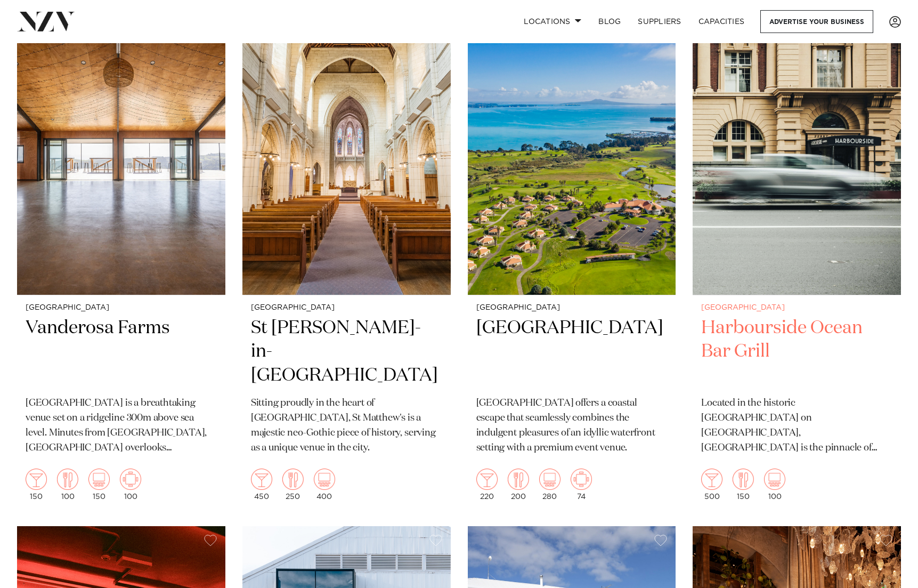  What do you see at coordinates (816, 21) in the screenshot?
I see `a: Advertise your business` at bounding box center [816, 21].